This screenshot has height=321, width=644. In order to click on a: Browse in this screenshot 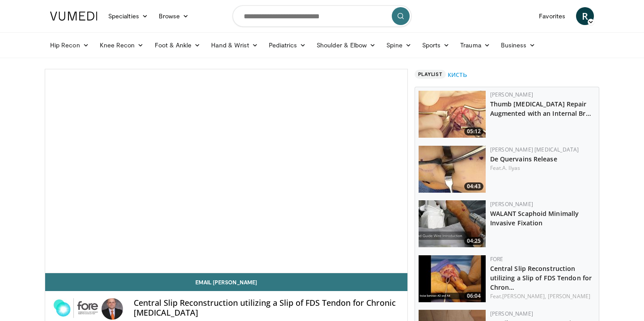, I will do `click(174, 16)`.